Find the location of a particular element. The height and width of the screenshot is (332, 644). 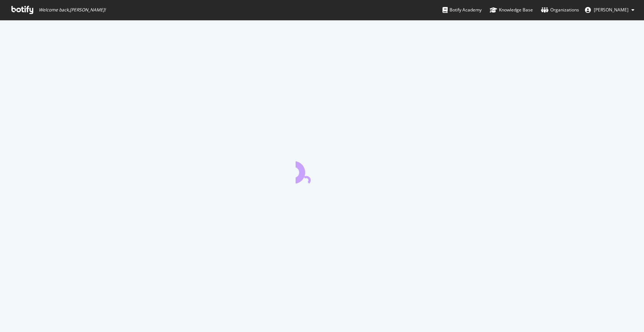

div: Knowledge Base is located at coordinates (511, 10).